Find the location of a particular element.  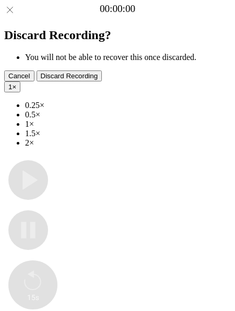

li: 2× is located at coordinates (128, 143).